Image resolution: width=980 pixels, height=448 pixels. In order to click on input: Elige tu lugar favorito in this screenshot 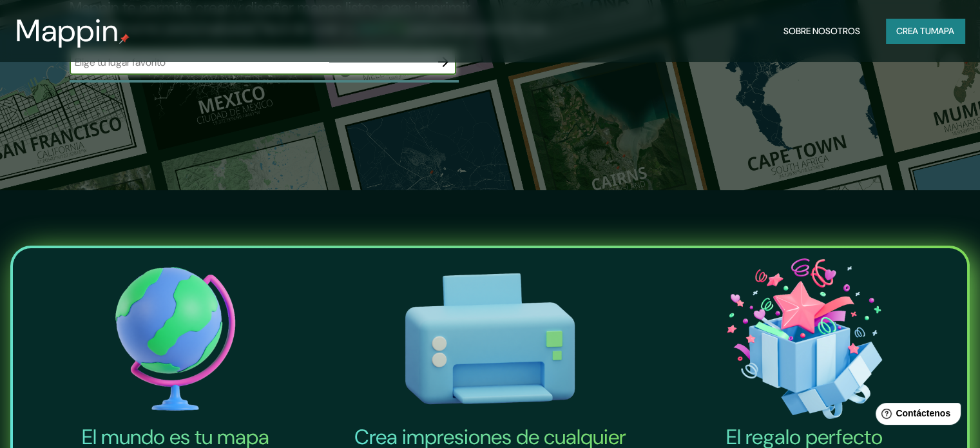, I will do `click(250, 62)`.